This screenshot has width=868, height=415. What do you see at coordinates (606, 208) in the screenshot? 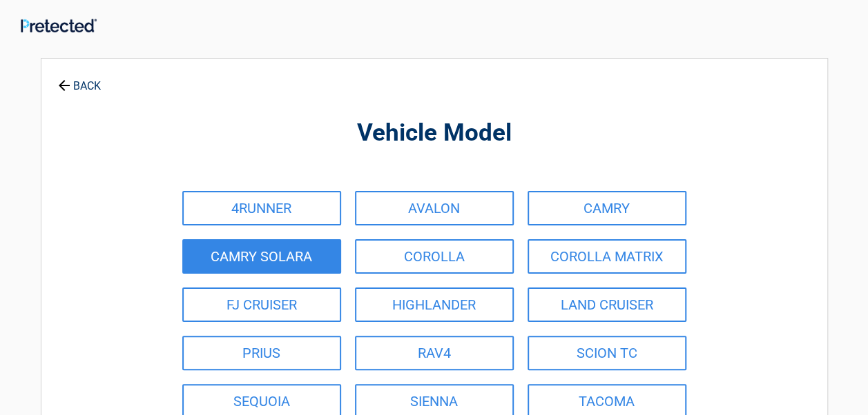
I see `a: CAMRY` at bounding box center [606, 208].